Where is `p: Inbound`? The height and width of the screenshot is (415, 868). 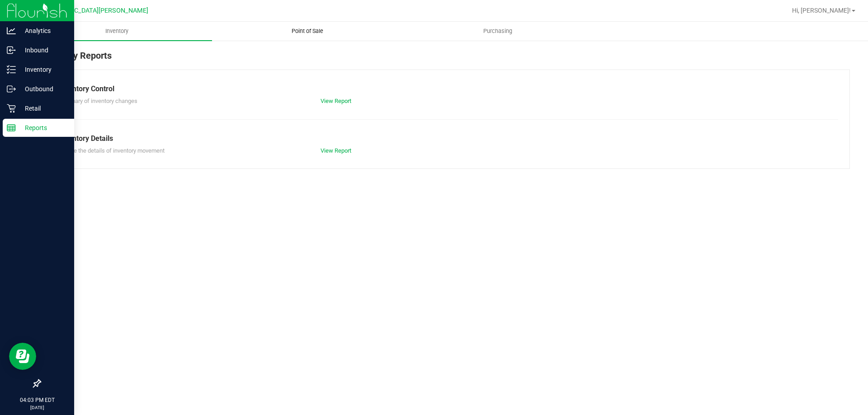
p: Inbound is located at coordinates (43, 50).